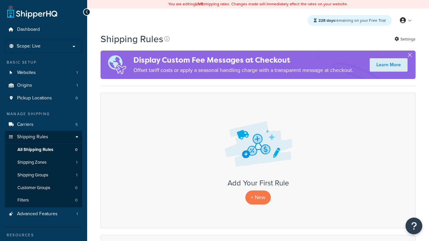  What do you see at coordinates (44, 214) in the screenshot?
I see `li: Advanced Features` at bounding box center [44, 214].